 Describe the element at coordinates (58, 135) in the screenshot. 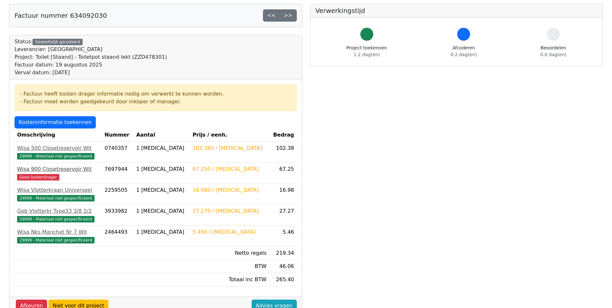

I see `th: Omschrijving` at that location.